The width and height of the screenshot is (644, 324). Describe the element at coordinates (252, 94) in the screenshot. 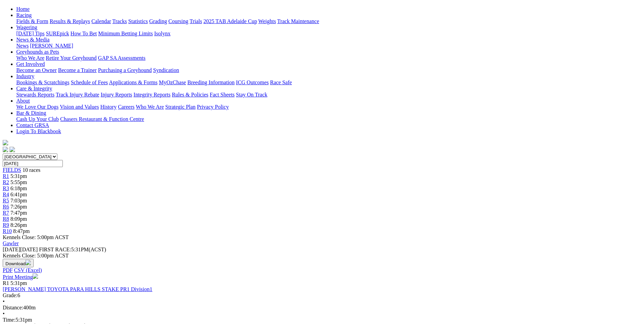

I see `a: Stay On Track` at that location.